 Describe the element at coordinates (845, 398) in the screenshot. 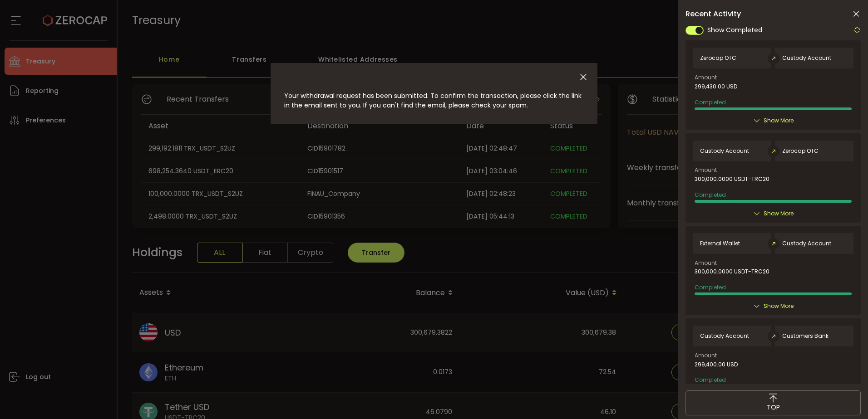

I see `div: Chat Widget` at that location.